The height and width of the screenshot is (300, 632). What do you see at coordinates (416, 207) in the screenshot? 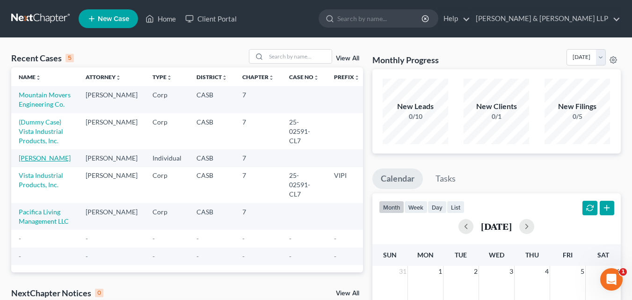
I see `button: week` at bounding box center [416, 207].